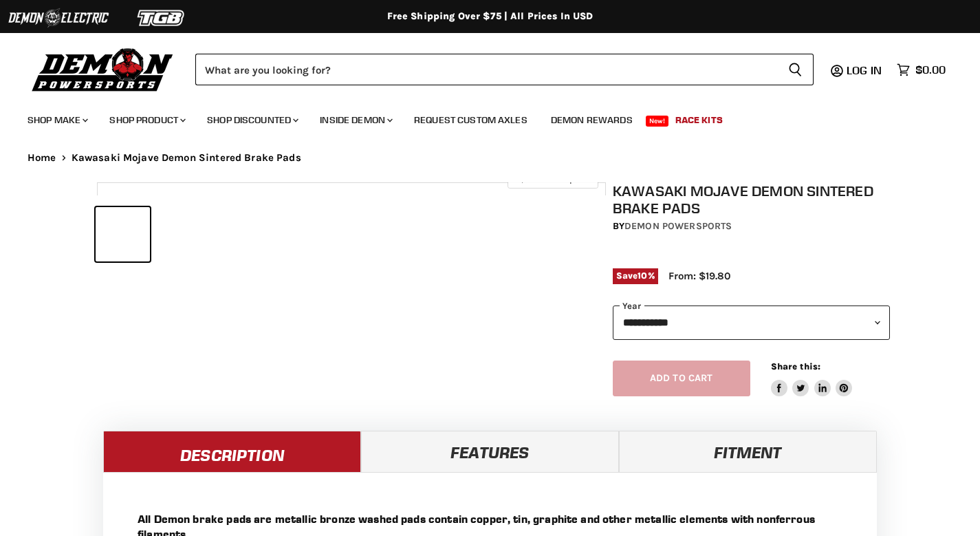 The height and width of the screenshot is (536, 980). I want to click on a: Race Kits, so click(699, 120).